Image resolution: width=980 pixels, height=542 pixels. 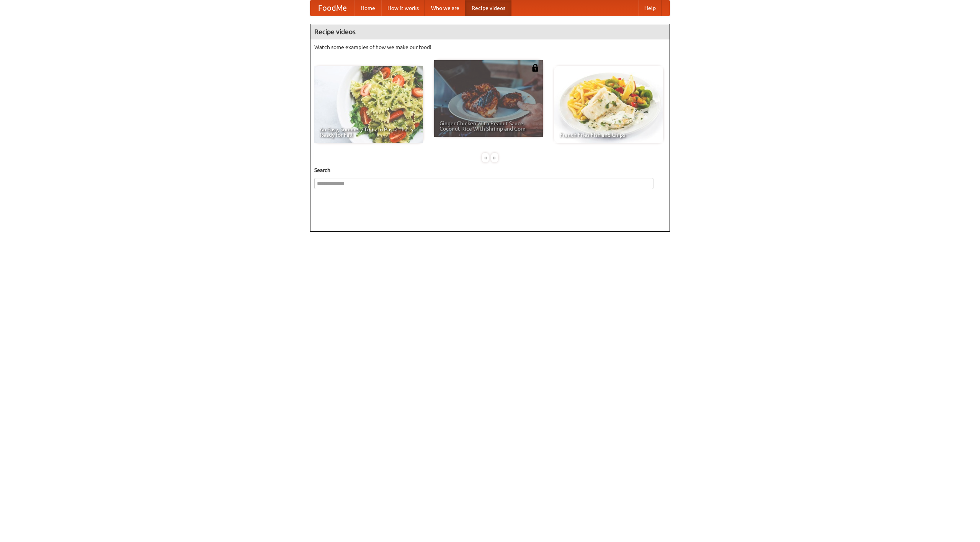 I want to click on a: How it works, so click(x=403, y=8).